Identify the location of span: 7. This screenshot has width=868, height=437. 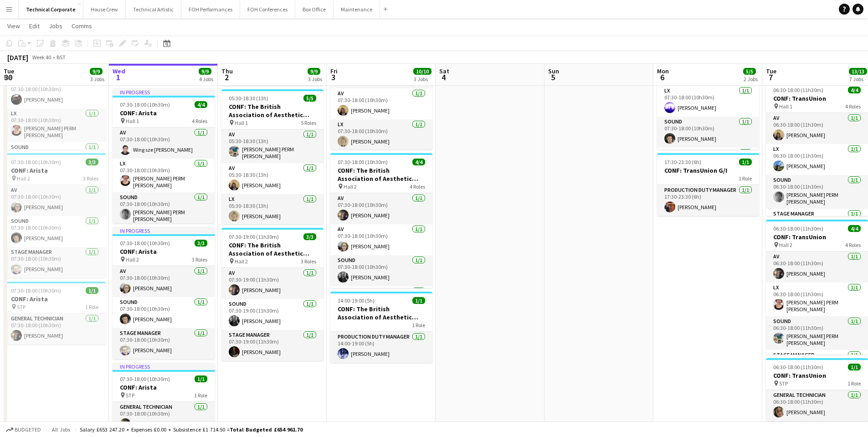
(771, 77).